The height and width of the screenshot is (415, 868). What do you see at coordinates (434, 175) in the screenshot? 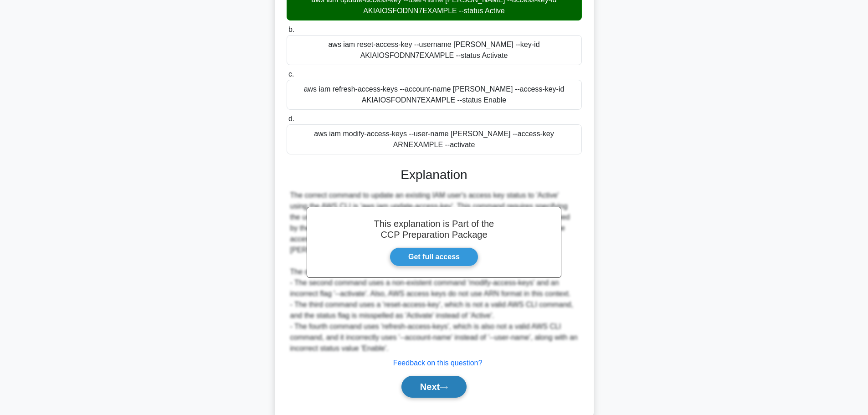
I see `h3: Explanation` at bounding box center [434, 175].